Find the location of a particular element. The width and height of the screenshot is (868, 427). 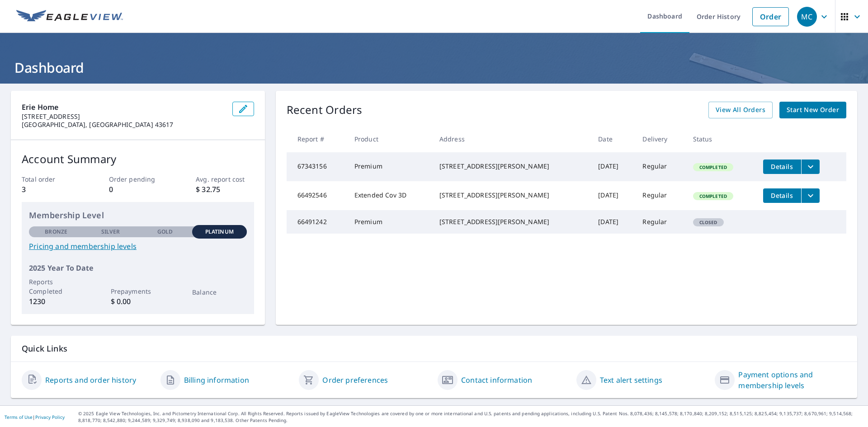

a: Billing information is located at coordinates (216, 381).